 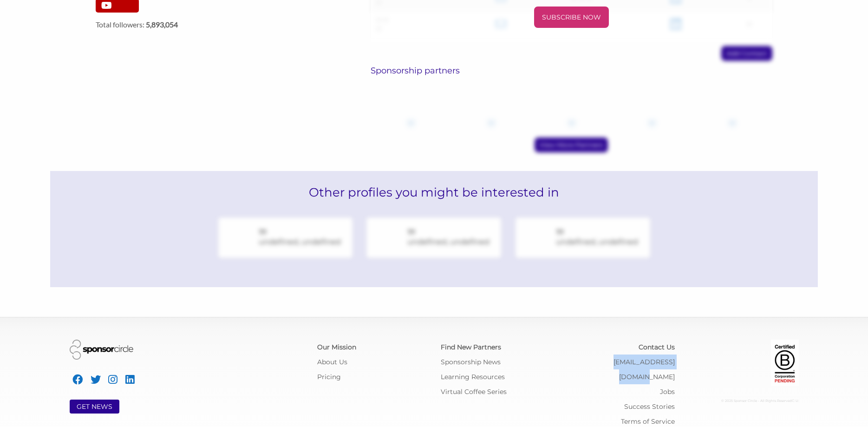 What do you see at coordinates (470, 362) in the screenshot?
I see `a: Sponsorship News` at bounding box center [470, 362].